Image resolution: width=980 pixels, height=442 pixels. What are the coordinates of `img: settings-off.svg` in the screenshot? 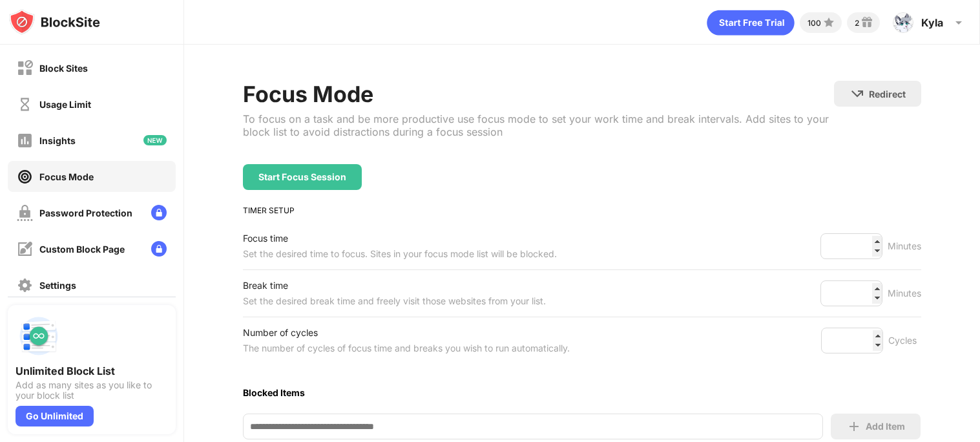 It's located at (24, 285).